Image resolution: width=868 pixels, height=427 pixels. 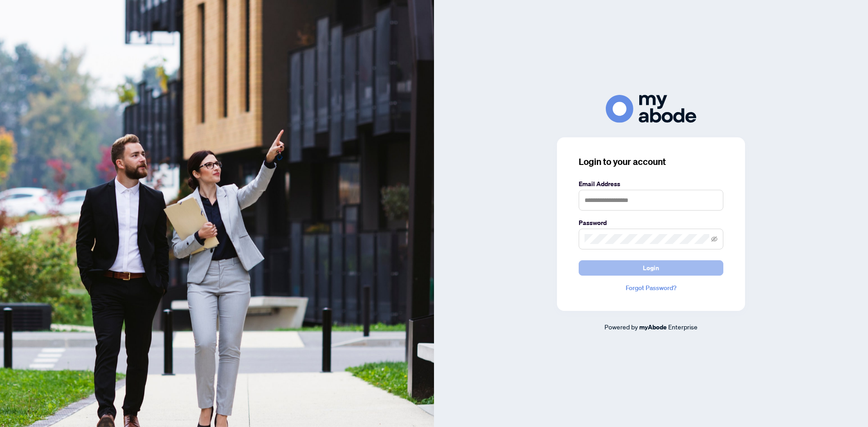 I want to click on span: Login, so click(x=651, y=268).